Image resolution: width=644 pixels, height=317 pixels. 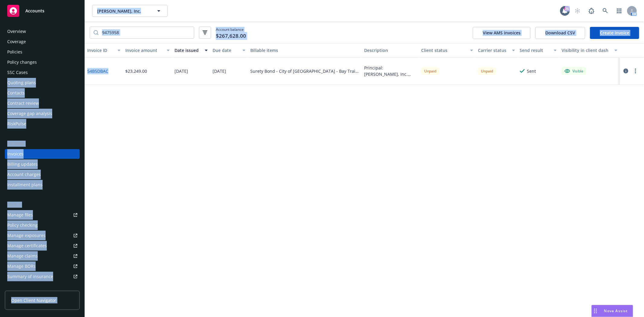 I want to click on div: Policies, so click(x=15, y=52).